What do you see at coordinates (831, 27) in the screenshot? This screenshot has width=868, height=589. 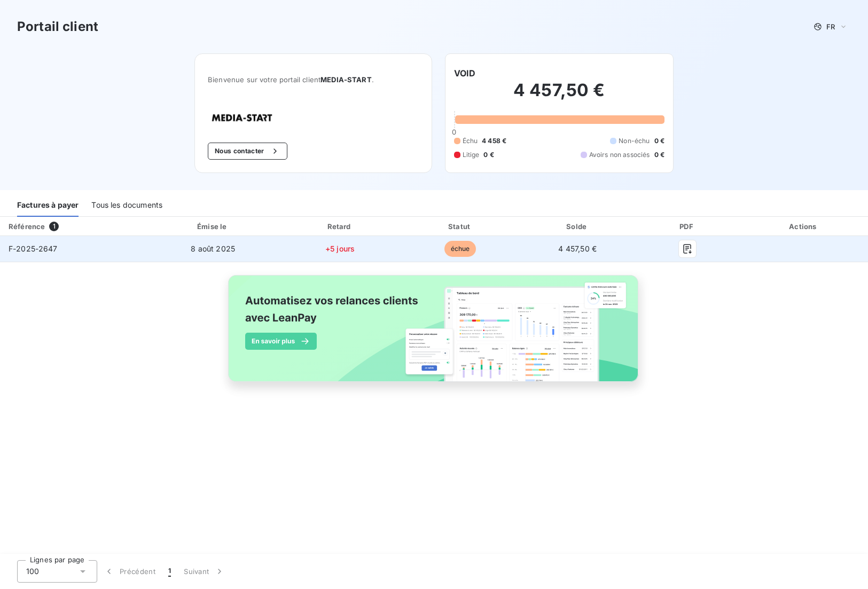 I see `span: FR` at bounding box center [831, 27].